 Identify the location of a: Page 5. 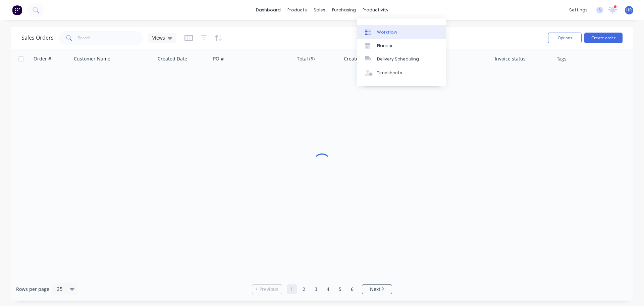
(340, 289).